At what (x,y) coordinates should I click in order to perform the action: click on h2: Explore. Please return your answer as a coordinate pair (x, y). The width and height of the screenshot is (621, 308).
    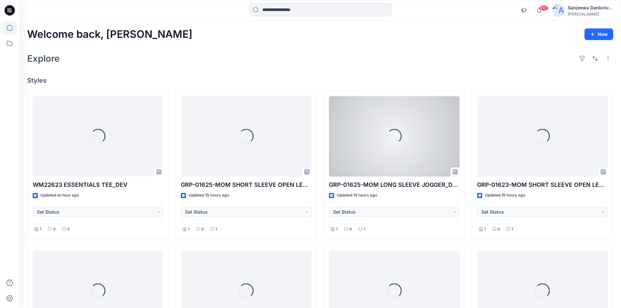
    Looking at the image, I should click on (43, 59).